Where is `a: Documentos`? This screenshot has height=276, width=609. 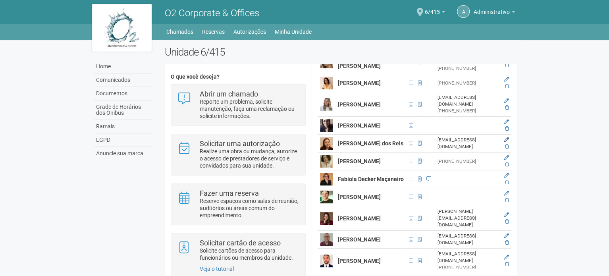
a: Documentos is located at coordinates (124, 94).